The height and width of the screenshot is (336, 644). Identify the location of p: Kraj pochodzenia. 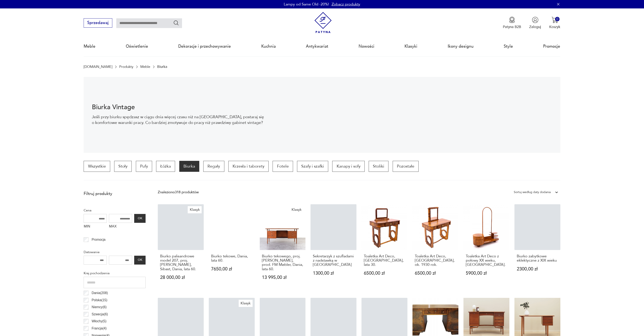
(115, 273).